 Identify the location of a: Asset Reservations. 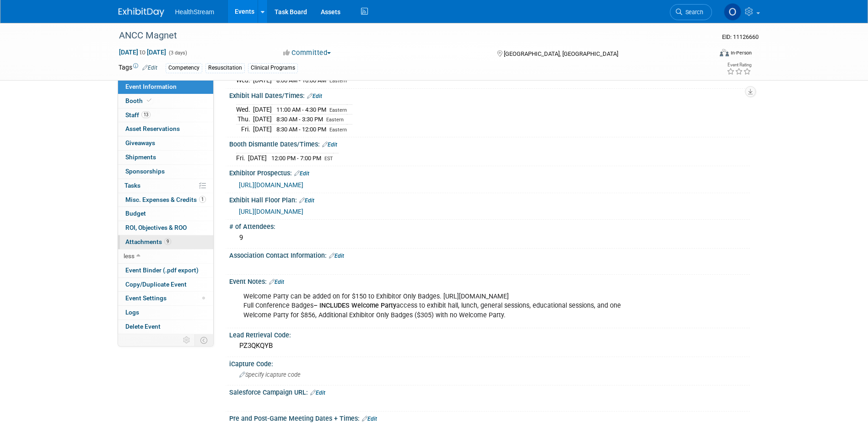
(166, 129).